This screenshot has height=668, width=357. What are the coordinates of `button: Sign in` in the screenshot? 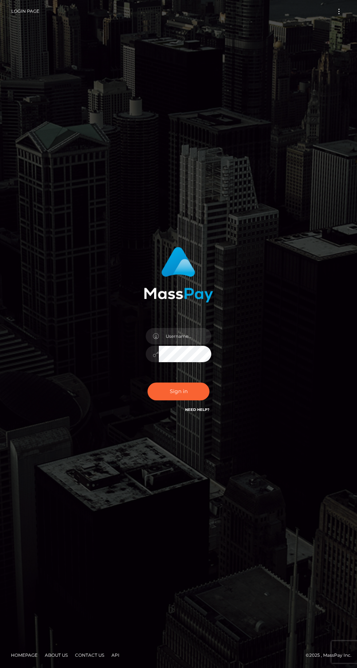 It's located at (178, 392).